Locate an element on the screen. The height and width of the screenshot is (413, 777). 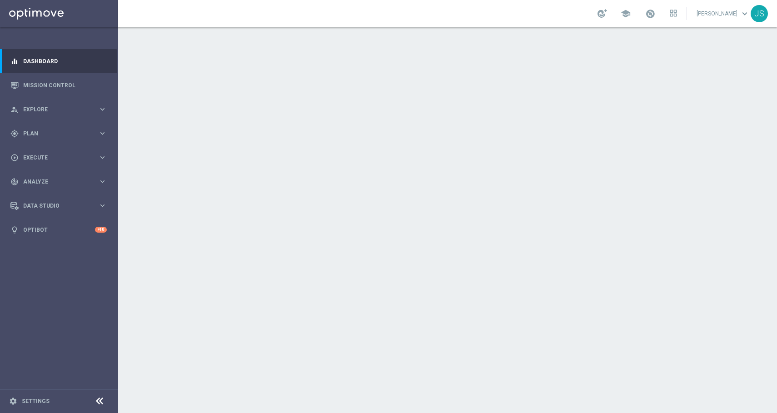
div: play_circle_outline Execute keyboard_arrow_right is located at coordinates (59, 158).